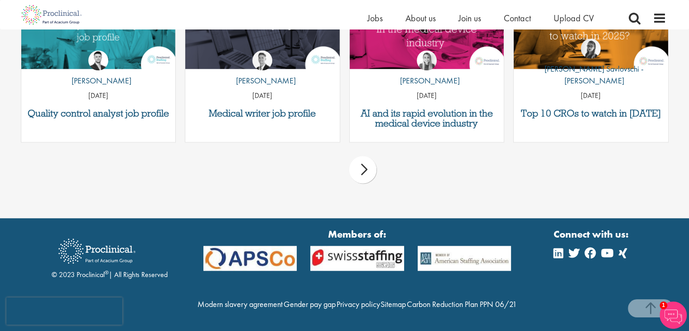 This screenshot has width=689, height=331. Describe the element at coordinates (573, 18) in the screenshot. I see `span: Upload CV` at that location.